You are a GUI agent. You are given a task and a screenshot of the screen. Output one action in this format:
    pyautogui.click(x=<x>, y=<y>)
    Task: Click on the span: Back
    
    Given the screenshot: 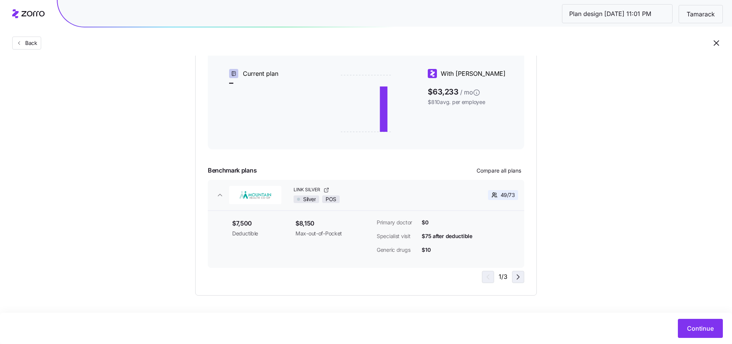 What is the action you would take?
    pyautogui.click(x=30, y=43)
    